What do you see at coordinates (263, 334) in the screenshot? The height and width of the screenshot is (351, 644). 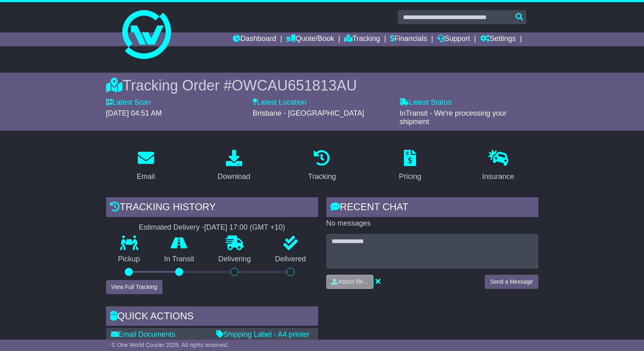 I see `a: Shipping Label - A4 printer` at bounding box center [263, 334].